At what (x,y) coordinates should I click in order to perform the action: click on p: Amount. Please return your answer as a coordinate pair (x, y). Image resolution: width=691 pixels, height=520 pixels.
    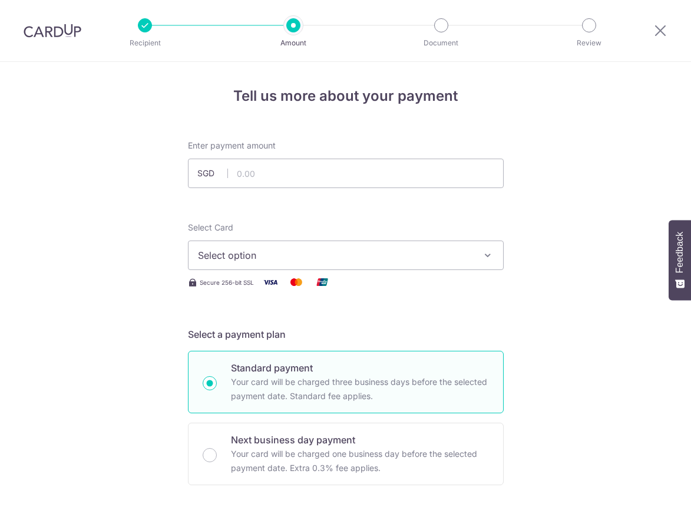
    Looking at the image, I should click on (293, 43).